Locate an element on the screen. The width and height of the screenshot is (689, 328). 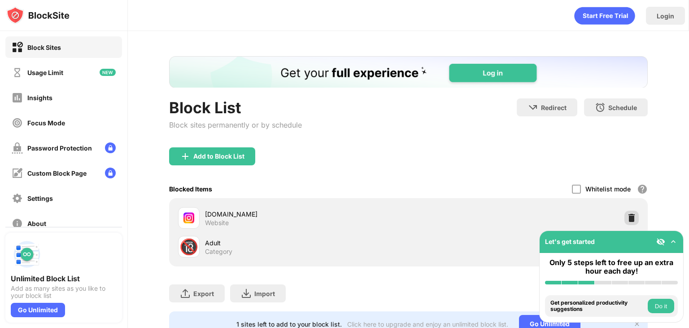
div: Login is located at coordinates (665, 16).